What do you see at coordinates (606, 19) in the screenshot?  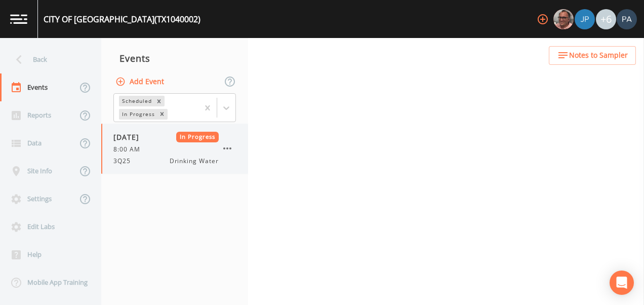 I see `div: +6` at bounding box center [606, 19].